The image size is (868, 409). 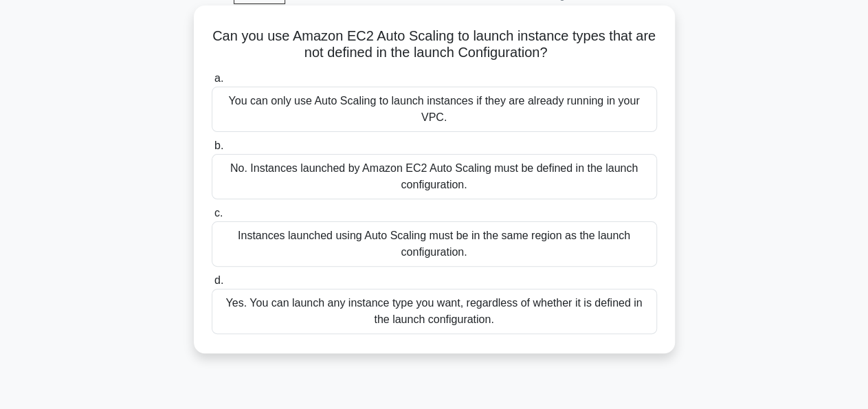 I want to click on div: Yes. You can launch any instance type you want, regardless of whether it is defined in the launch..., so click(x=435, y=312).